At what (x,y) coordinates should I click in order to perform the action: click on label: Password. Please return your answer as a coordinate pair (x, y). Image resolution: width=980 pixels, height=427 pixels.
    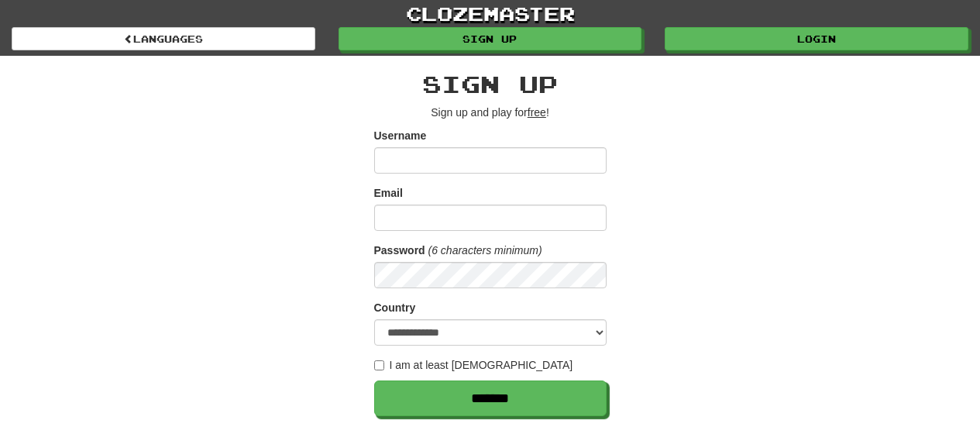
    Looking at the image, I should click on (400, 250).